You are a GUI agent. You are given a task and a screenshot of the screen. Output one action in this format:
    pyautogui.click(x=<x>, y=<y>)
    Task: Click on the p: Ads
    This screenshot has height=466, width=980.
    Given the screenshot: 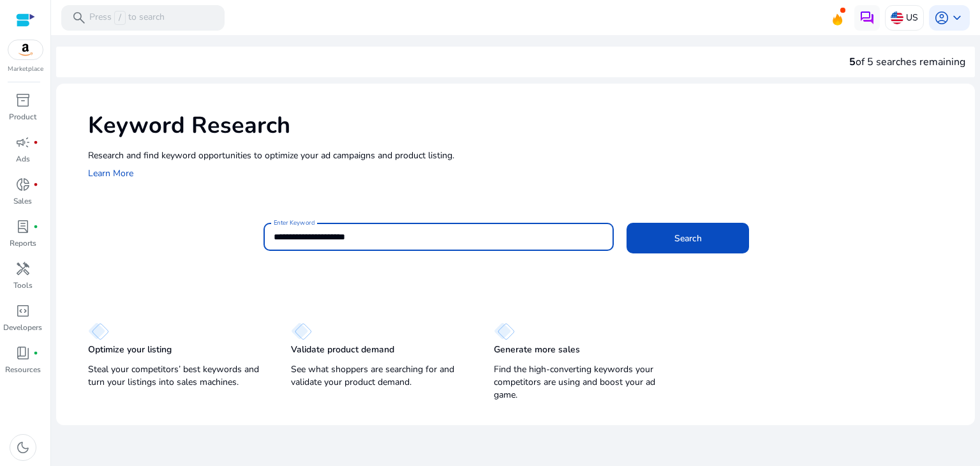 What is the action you would take?
    pyautogui.click(x=23, y=159)
    